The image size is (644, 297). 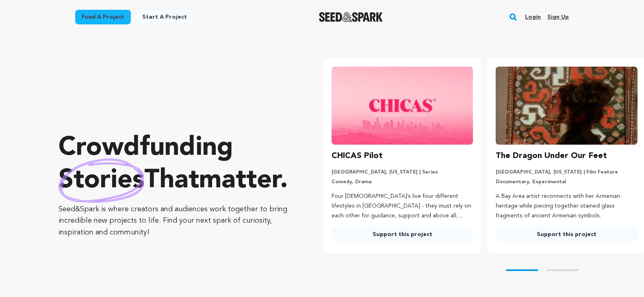 What do you see at coordinates (239, 181) in the screenshot?
I see `span: matter` at bounding box center [239, 181].